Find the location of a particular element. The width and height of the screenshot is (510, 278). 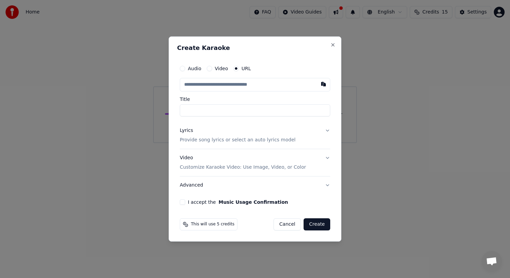

p: Provide song lyrics or select an auto lyrics model is located at coordinates (237, 140).